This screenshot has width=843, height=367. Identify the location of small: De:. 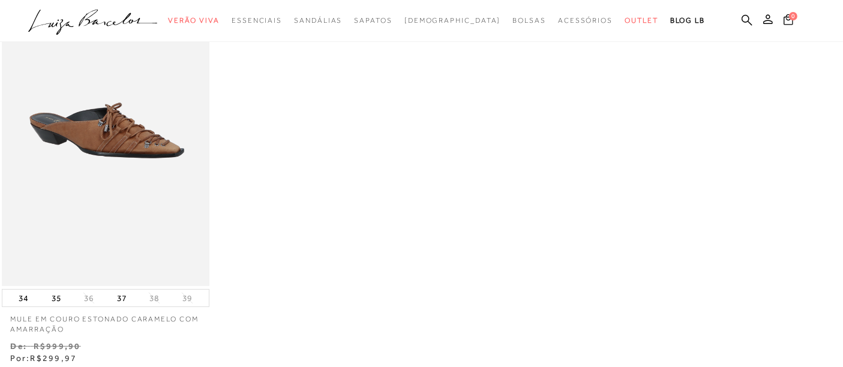
(19, 346).